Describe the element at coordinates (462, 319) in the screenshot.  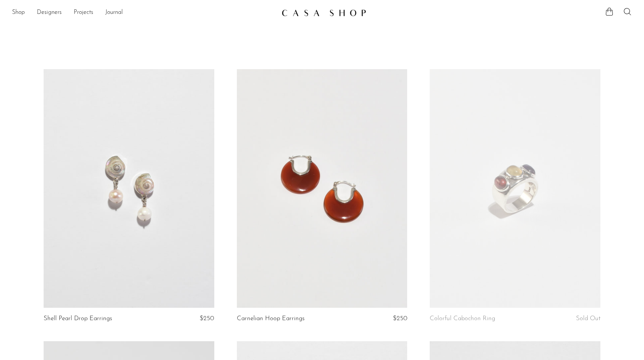
I see `a: Colorful Cabochon Ring` at that location.